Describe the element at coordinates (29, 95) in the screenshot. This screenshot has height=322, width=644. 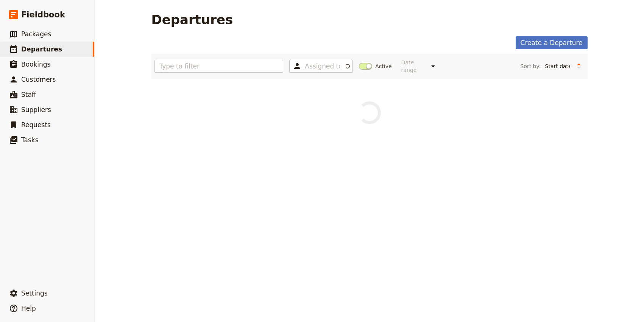
I see `span: Staff` at that location.